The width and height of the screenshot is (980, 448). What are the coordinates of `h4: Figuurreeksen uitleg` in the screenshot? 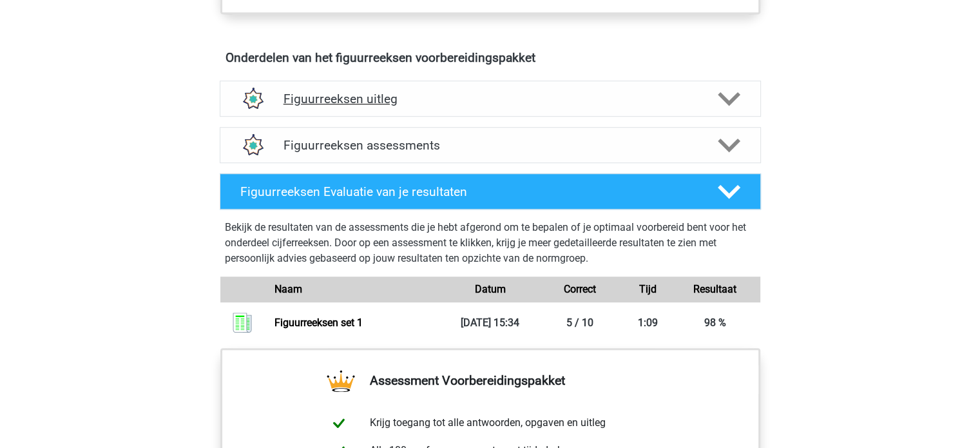 It's located at (490, 99).